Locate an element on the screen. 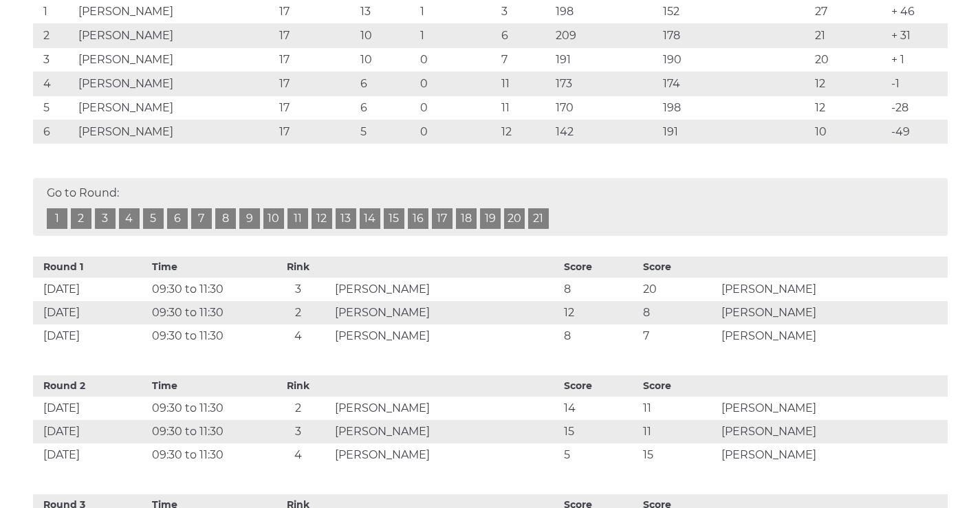 The image size is (980, 508). a: 12 is located at coordinates (322, 218).